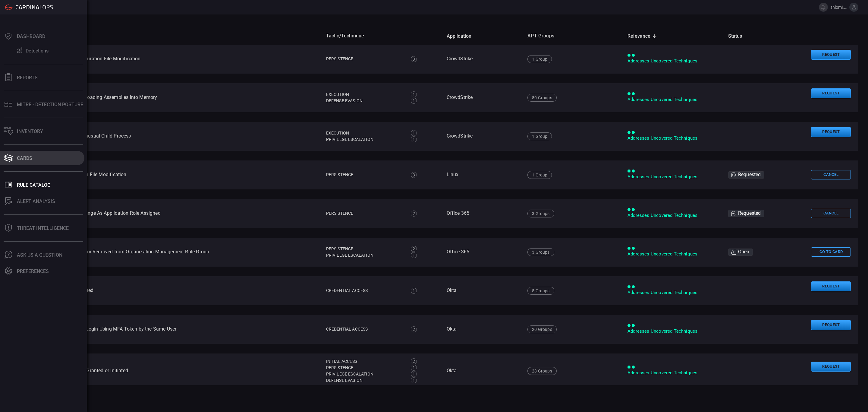  Describe the element at coordinates (172, 59) in the screenshot. I see `td: CrowdStrike - GRUB Configuration File Modification` at that location.